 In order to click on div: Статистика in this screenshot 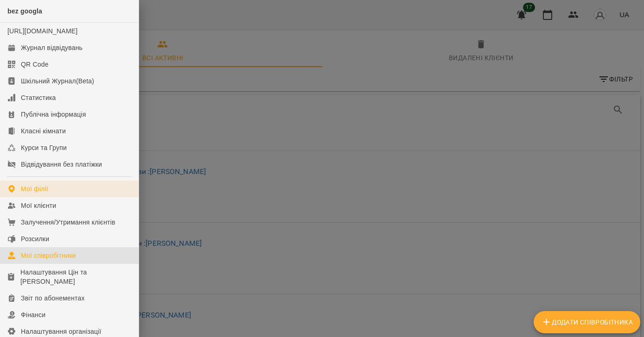, I will do `click(38, 98)`.